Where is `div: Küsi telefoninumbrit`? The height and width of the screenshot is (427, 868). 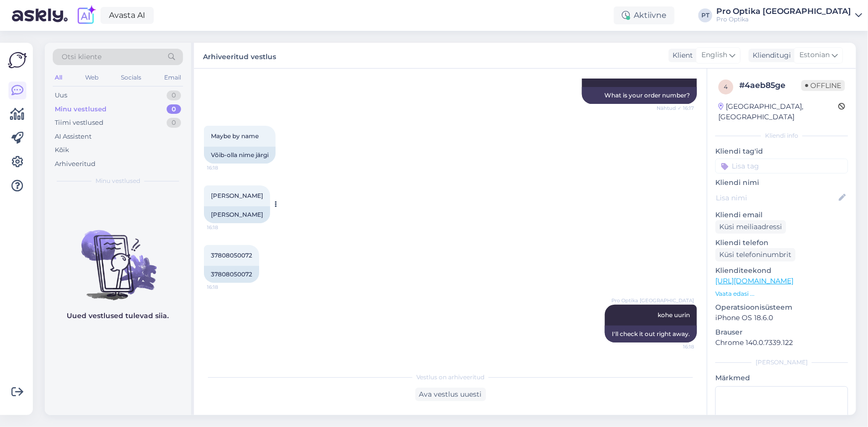
div: Küsi telefoninumbrit is located at coordinates (755, 255).